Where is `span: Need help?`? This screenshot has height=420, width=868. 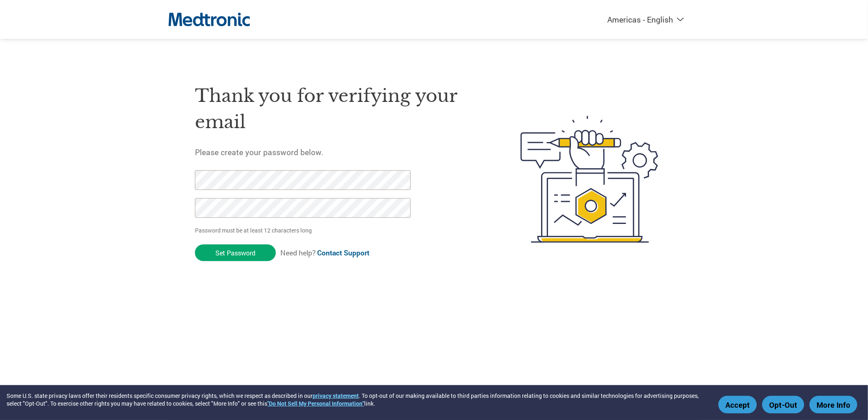
span: Need help? is located at coordinates (325, 253).